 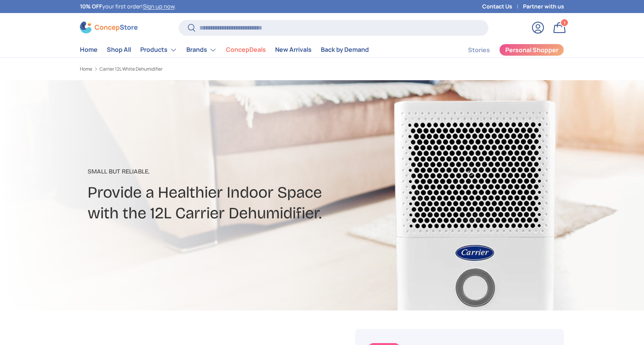 I want to click on a: Products, so click(x=159, y=50).